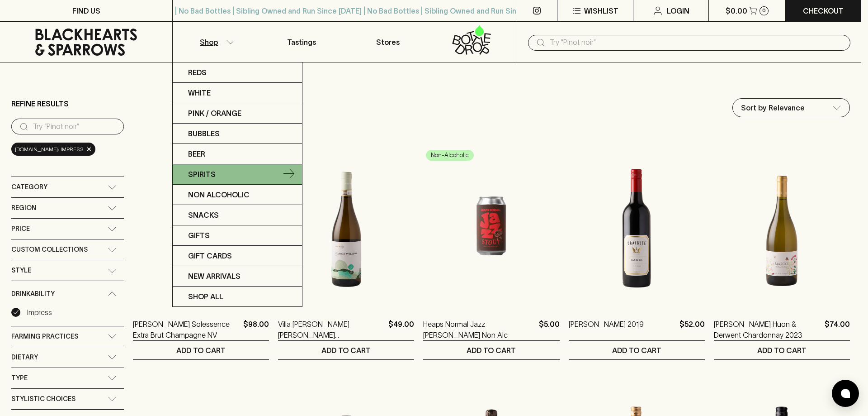  What do you see at coordinates (210, 256) in the screenshot?
I see `p: Gift Cards` at bounding box center [210, 256].